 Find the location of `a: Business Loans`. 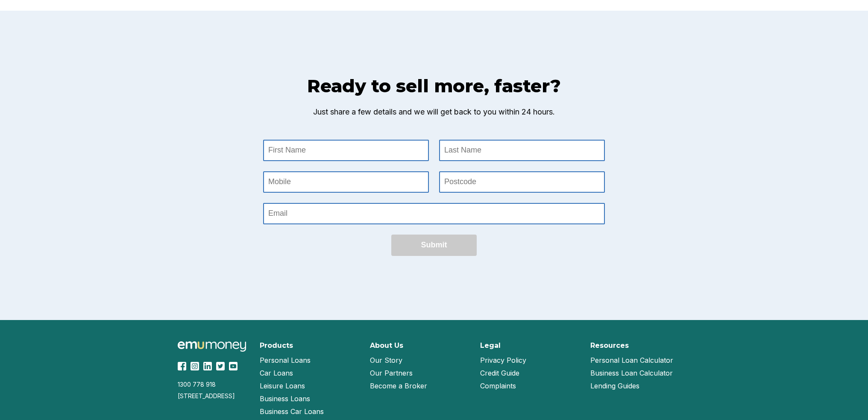

a: Business Loans is located at coordinates (286, 399).